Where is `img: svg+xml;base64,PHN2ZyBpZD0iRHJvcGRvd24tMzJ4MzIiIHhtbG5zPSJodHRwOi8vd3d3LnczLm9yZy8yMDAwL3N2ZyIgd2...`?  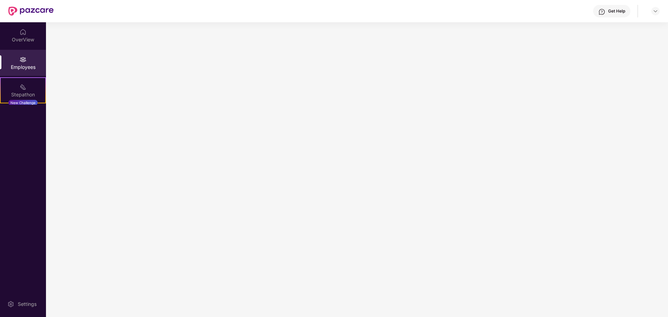
img: svg+xml;base64,PHN2ZyBpZD0iRHJvcGRvd24tMzJ4MzIiIHhtbG5zPSJodHRwOi8vd3d3LnczLm9yZy8yMDAwL3N2ZyIgd2... is located at coordinates (656, 11).